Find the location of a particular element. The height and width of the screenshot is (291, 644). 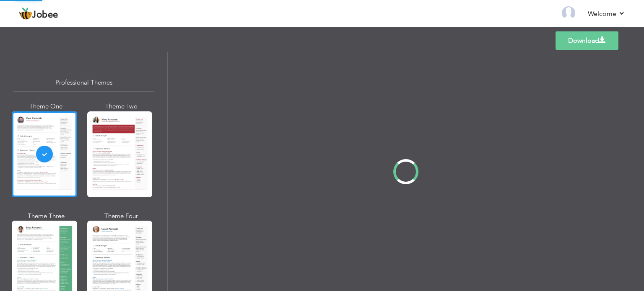

a: Download is located at coordinates (587, 41).